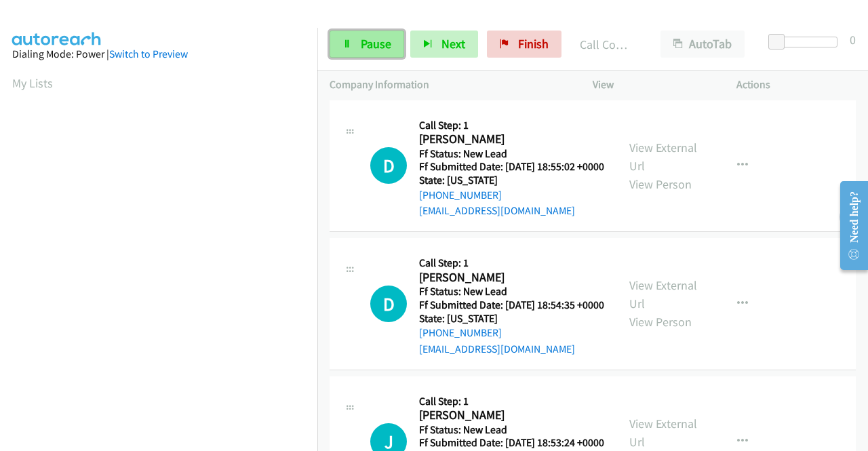 The image size is (868, 451). I want to click on div: The call is yet to be attempted, so click(389, 303).